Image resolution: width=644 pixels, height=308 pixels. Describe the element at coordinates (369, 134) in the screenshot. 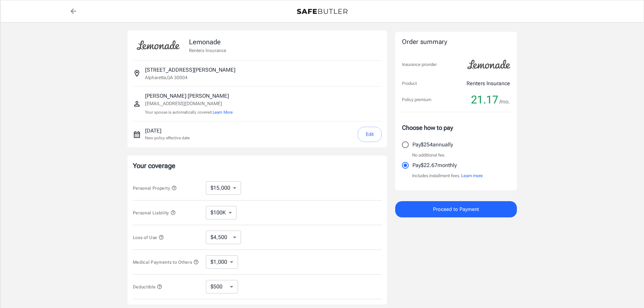

I see `button: Edit` at that location.